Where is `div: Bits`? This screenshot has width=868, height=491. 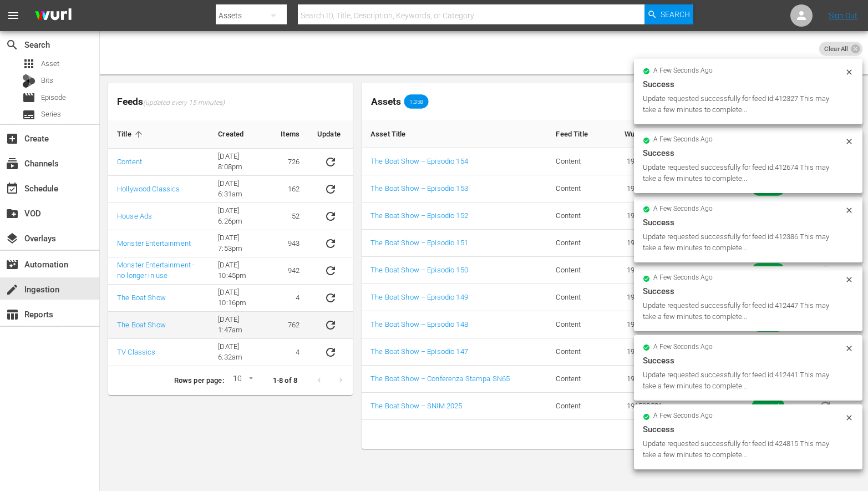
div: Bits is located at coordinates (29, 81).